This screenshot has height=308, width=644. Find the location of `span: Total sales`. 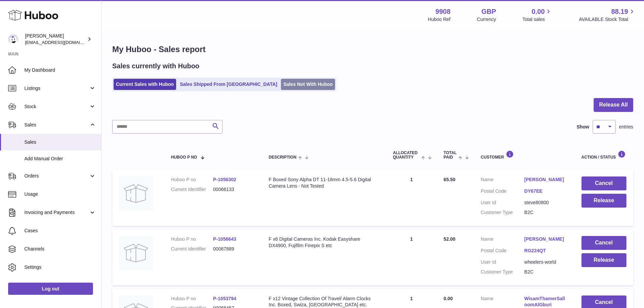

span: Total sales is located at coordinates (537, 19).